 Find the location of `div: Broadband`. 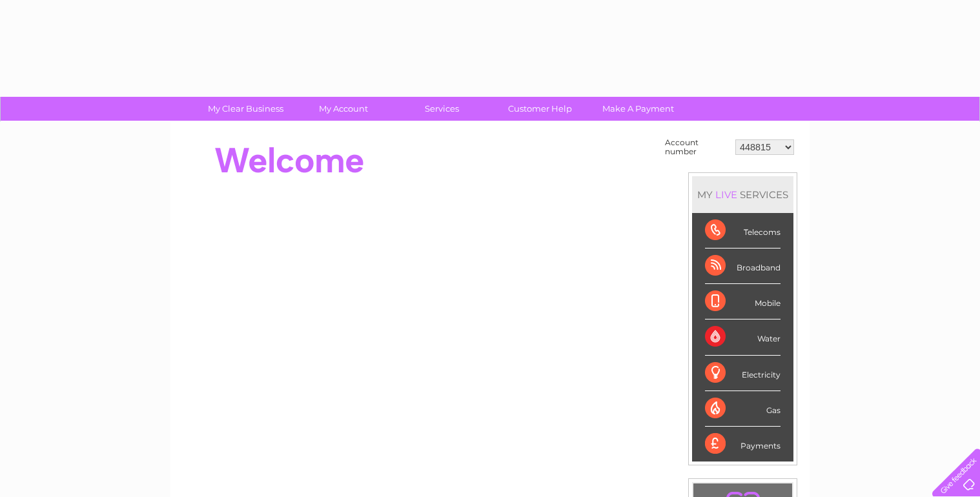

div: Broadband is located at coordinates (743, 266).